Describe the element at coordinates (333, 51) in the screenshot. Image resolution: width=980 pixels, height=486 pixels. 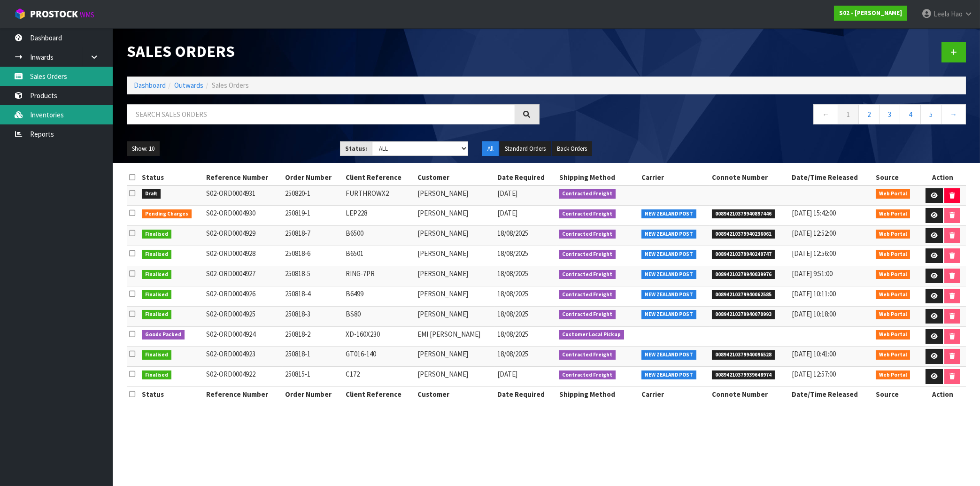
I see `h1: Sales Orders` at that location.